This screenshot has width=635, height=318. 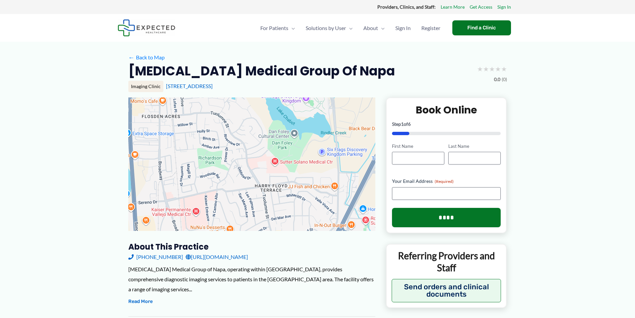 I want to click on span: 0.0, so click(x=497, y=79).